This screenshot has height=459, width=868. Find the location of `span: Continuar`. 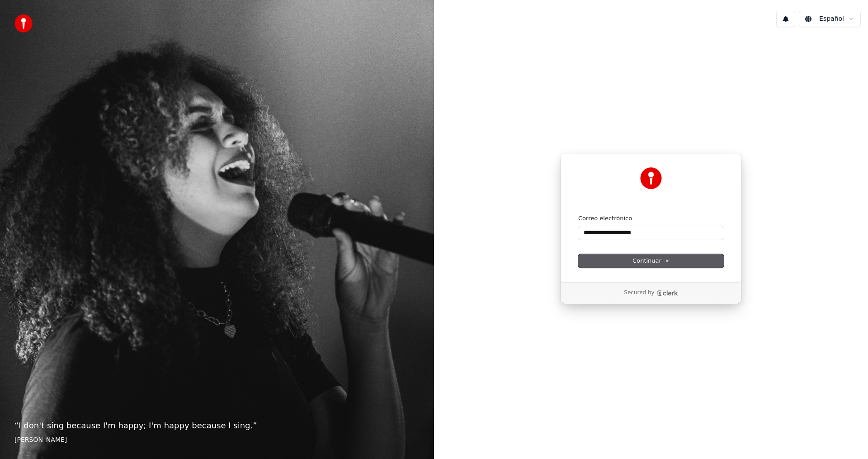

span: Continuar is located at coordinates (651, 261).